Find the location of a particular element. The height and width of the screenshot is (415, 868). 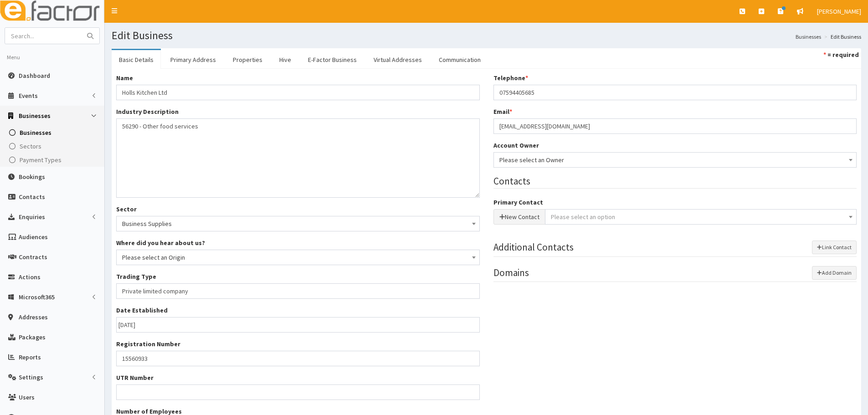

legend: Contacts is located at coordinates (675, 182).